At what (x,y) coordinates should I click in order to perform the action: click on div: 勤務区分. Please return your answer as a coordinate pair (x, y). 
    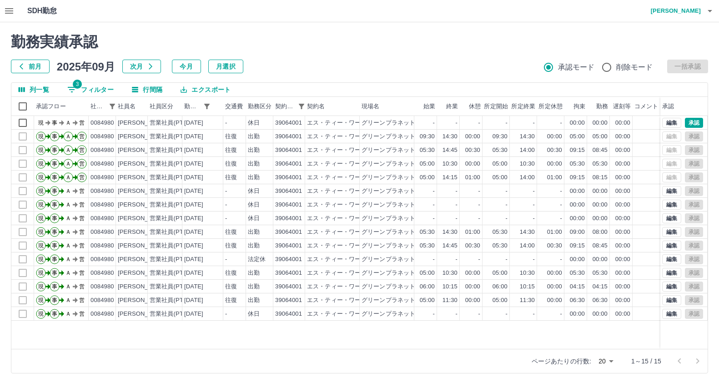
    Looking at the image, I should click on (260, 106).